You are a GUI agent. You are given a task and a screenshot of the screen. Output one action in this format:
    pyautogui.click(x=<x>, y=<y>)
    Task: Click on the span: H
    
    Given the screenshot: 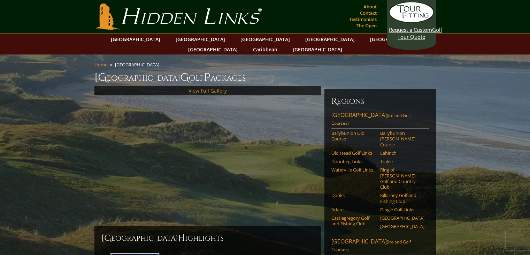 What is the action you would take?
    pyautogui.click(x=182, y=238)
    